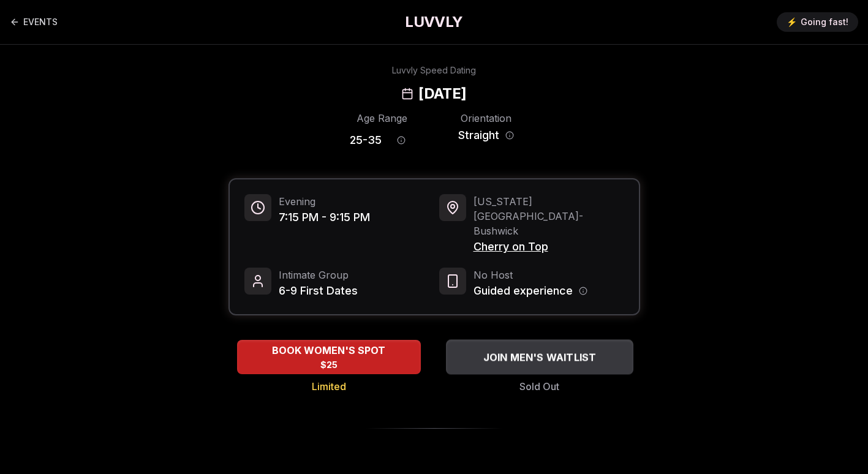 Image resolution: width=868 pixels, height=474 pixels. Describe the element at coordinates (549, 247) in the screenshot. I see `span: Cherry on Top` at that location.